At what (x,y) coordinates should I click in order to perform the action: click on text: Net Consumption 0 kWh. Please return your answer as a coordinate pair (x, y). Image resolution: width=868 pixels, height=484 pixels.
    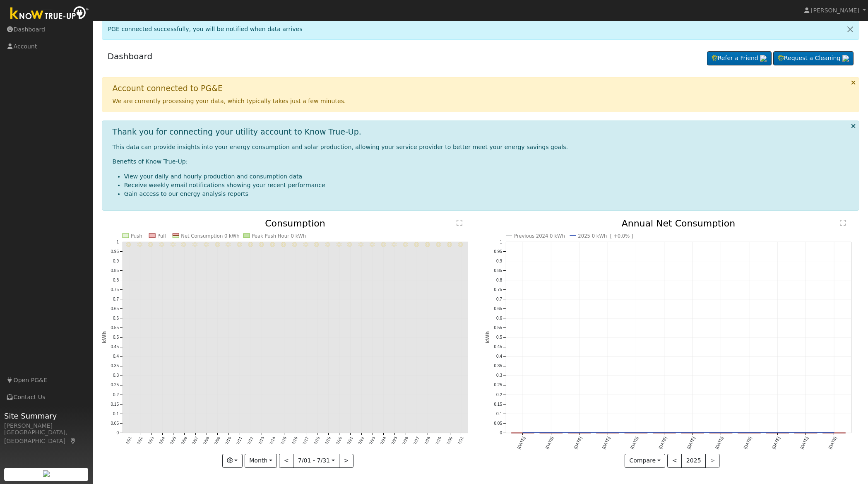
    Looking at the image, I should click on (210, 236).